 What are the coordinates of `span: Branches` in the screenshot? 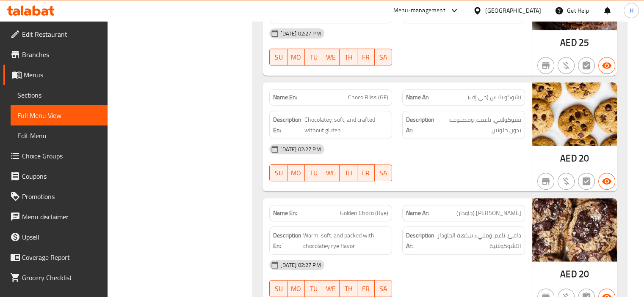 It's located at (61, 54).